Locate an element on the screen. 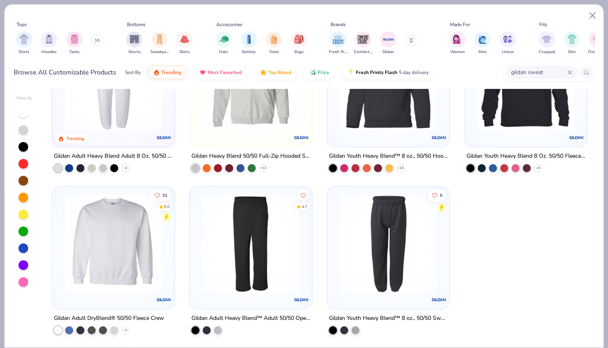 This screenshot has height=348, width=608. span: Slim is located at coordinates (572, 52).